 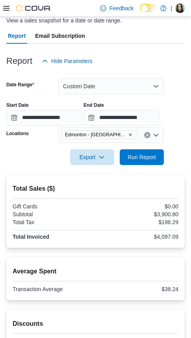 I want to click on button: Remove Edmonton - Harvest Pointe from selection in this group, so click(x=130, y=135).